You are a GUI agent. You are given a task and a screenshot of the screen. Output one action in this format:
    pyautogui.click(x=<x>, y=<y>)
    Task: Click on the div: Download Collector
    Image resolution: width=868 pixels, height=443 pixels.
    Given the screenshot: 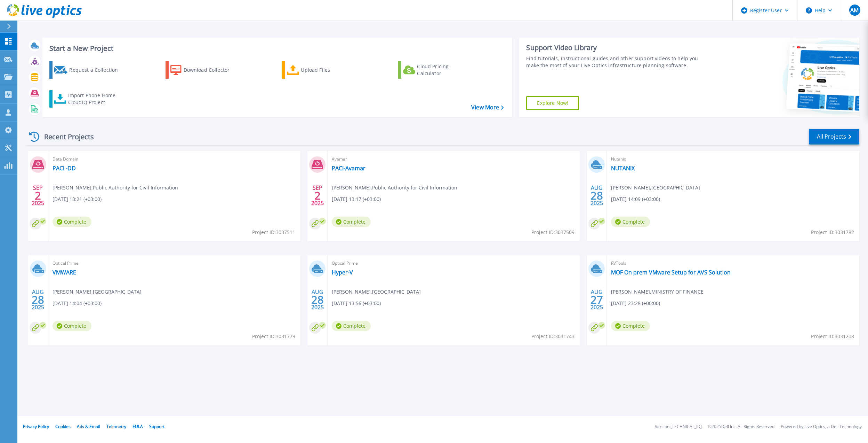 What is the action you would take?
    pyautogui.click(x=212, y=70)
    